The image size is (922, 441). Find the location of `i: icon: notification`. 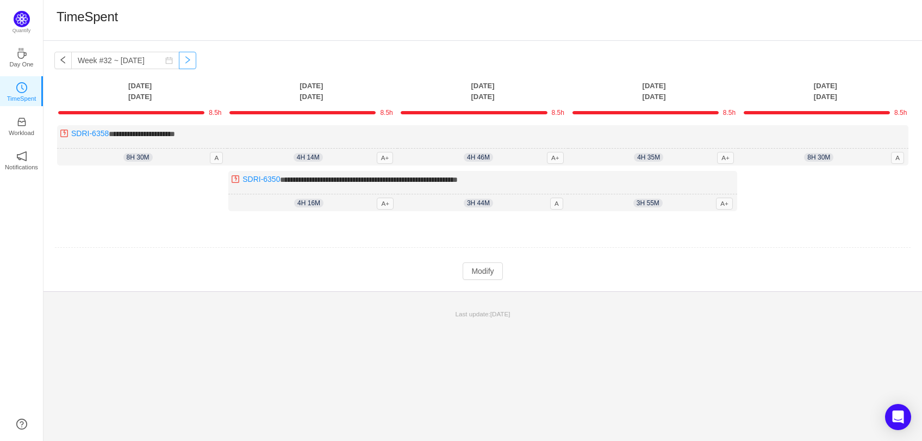

i: icon: notification is located at coordinates (22, 156).